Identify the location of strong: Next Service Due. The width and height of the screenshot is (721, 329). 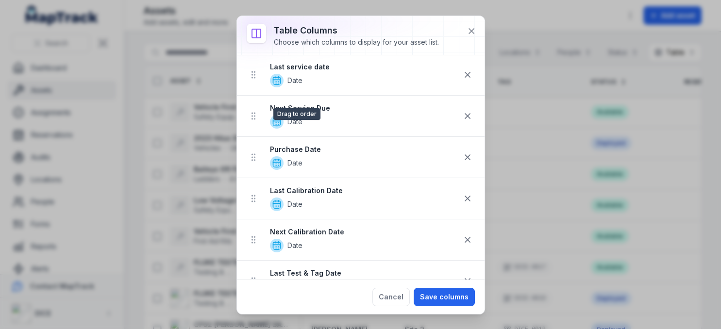
(364, 108).